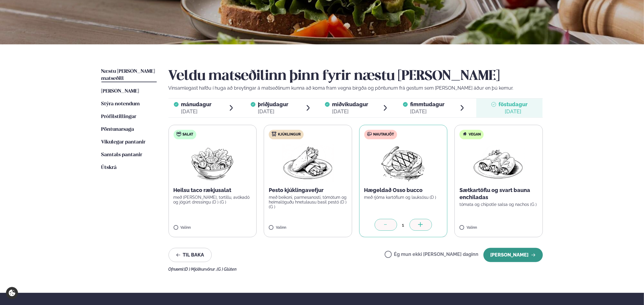 The height and width of the screenshot is (305, 644). Describe the element at coordinates (118, 129) in the screenshot. I see `a: Pöntunarsaga` at that location.